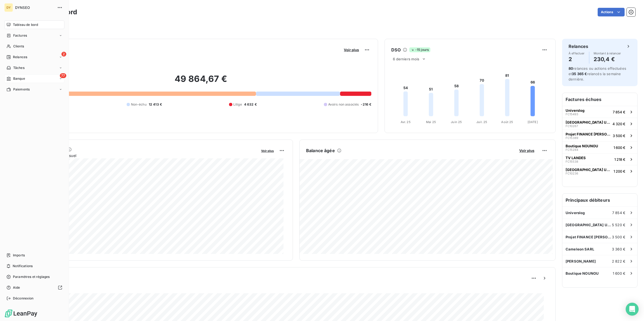 The width and height of the screenshot is (644, 321). I want to click on span: Notifications, so click(23, 266).